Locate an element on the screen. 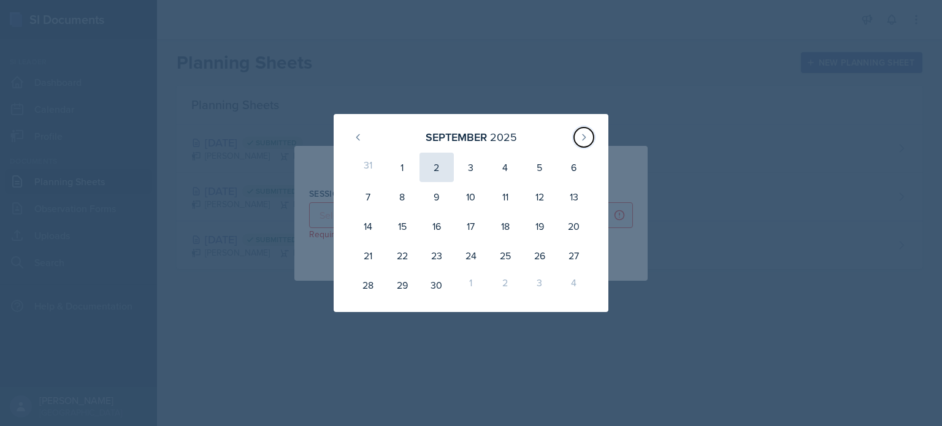 Image resolution: width=942 pixels, height=426 pixels. div: 24 is located at coordinates (471, 256).